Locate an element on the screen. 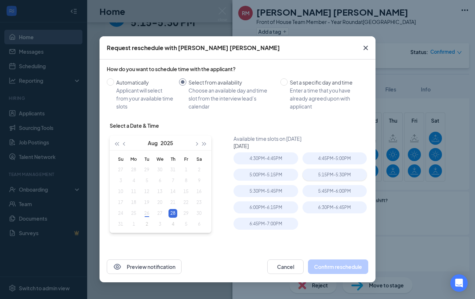 The image size is (475, 299). th: Fr is located at coordinates (186, 159).